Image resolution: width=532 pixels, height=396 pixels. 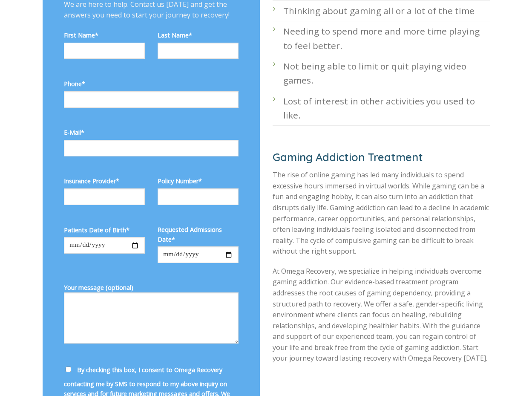 I want to click on li: Not being able to limit or quit playing video games., so click(x=381, y=74).